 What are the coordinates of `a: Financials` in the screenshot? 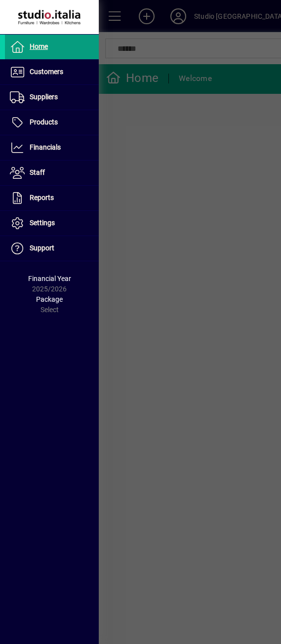 It's located at (52, 148).